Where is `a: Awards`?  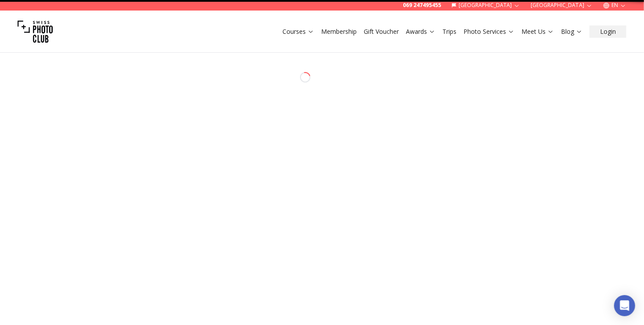 a: Awards is located at coordinates (420, 31).